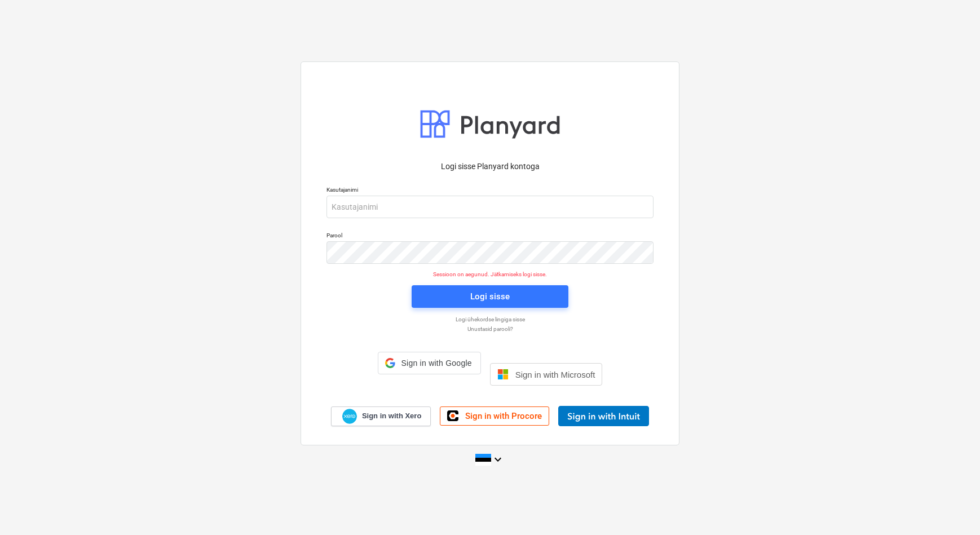 The image size is (980, 535). What do you see at coordinates (490, 329) in the screenshot?
I see `a: Unustasid parooli?` at bounding box center [490, 329].